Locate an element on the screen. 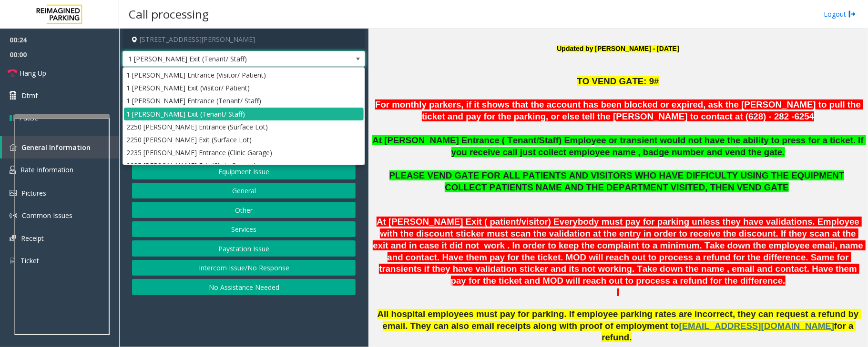 The image size is (868, 347). span: Dtmf is located at coordinates (30, 95).